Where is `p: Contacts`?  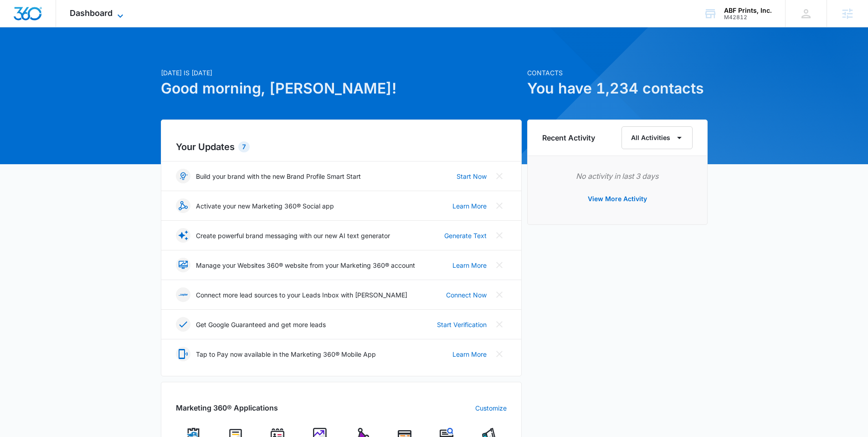 p: Contacts is located at coordinates (618, 72).